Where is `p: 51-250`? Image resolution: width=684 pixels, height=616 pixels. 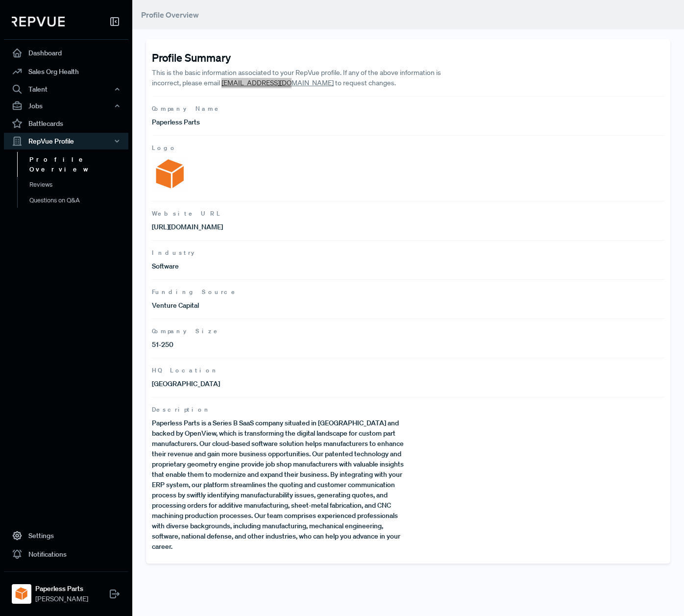
p: 51-250 is located at coordinates (280, 345).